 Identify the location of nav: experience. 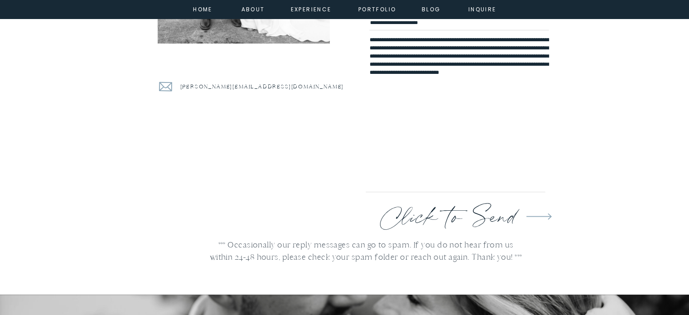
(309, 9).